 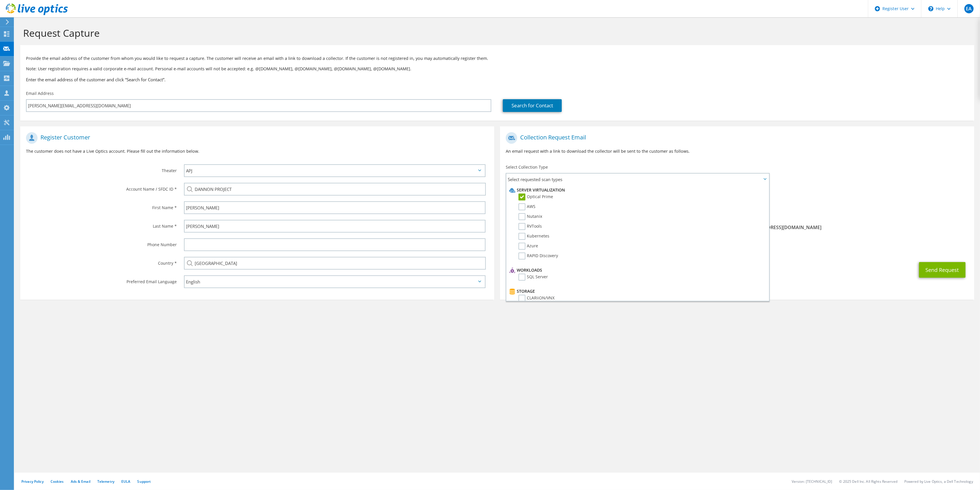 I want to click on p: The customer does not have a Live Optics account. Please fill out the information below., so click(x=257, y=151).